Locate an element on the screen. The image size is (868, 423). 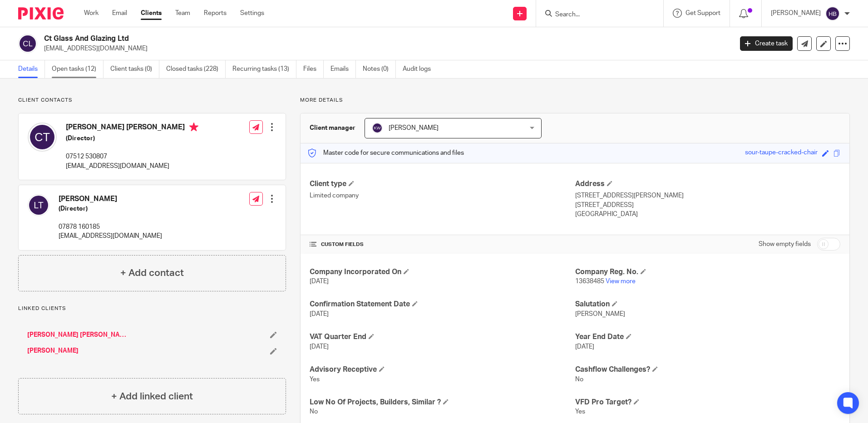
p: More details is located at coordinates (575, 101).